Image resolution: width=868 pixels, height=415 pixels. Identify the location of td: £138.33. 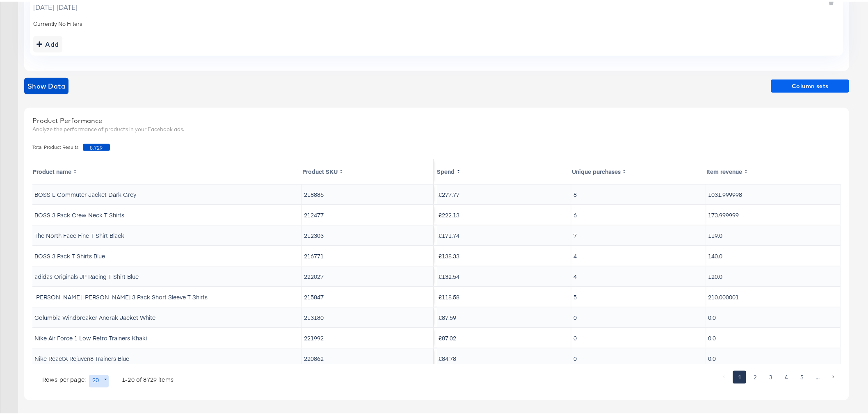
(504, 254).